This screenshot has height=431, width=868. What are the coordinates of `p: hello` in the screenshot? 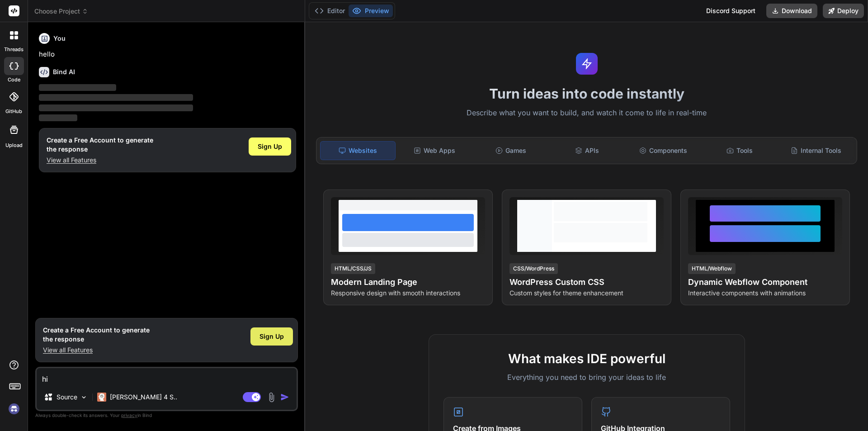 It's located at (167, 54).